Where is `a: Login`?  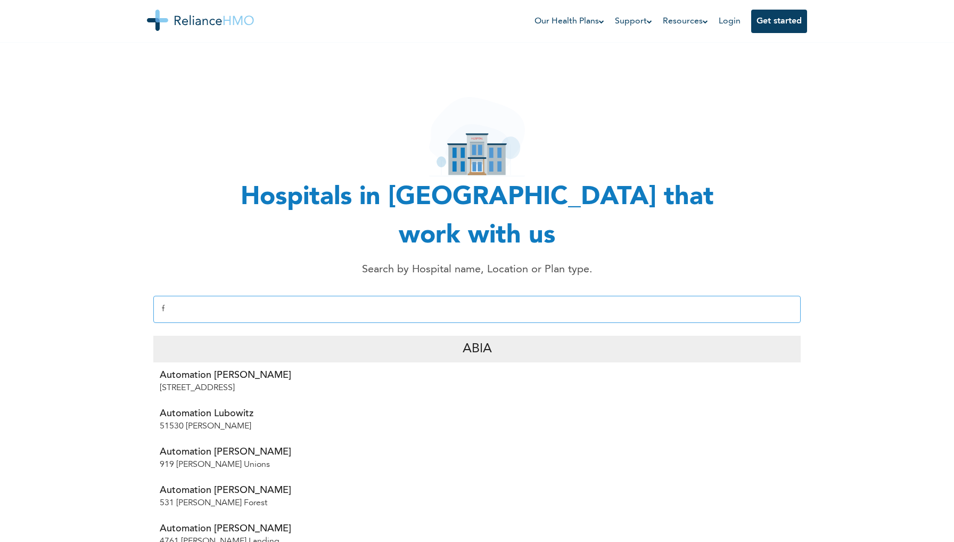 a: Login is located at coordinates (730, 21).